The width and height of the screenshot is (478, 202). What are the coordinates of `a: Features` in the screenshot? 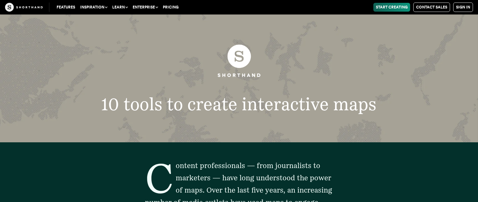 It's located at (66, 7).